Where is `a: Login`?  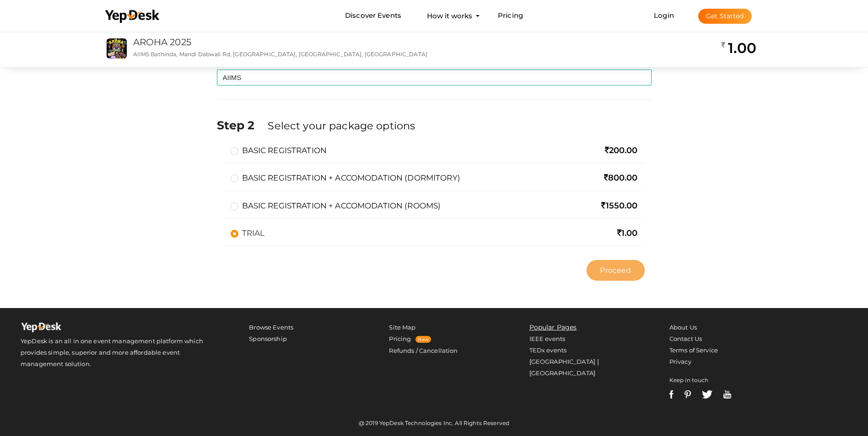 a: Login is located at coordinates (664, 15).